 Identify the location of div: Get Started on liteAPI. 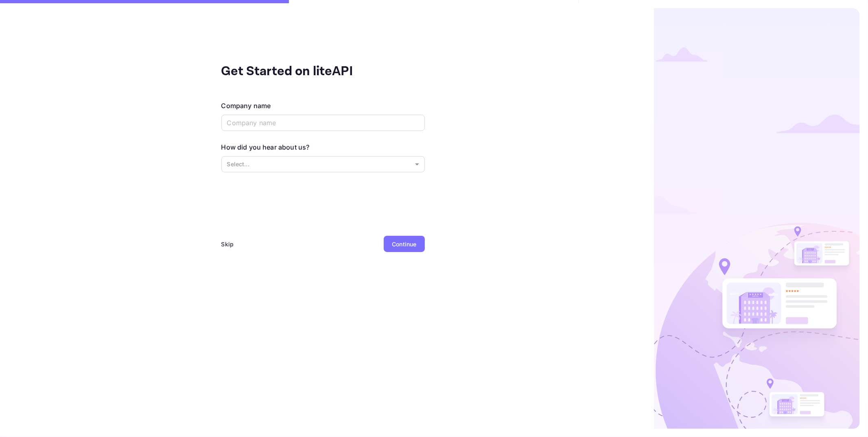
(303, 71).